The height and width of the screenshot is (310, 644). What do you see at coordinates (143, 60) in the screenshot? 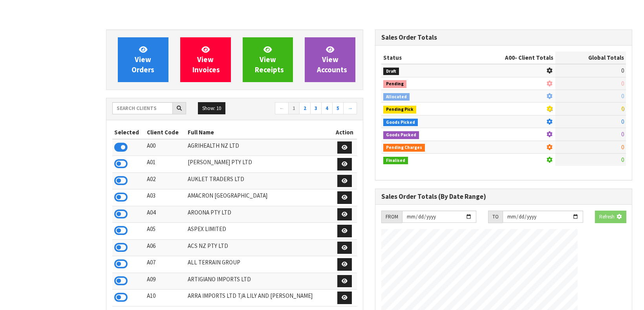
I see `a: ViewOrders` at bounding box center [143, 60].